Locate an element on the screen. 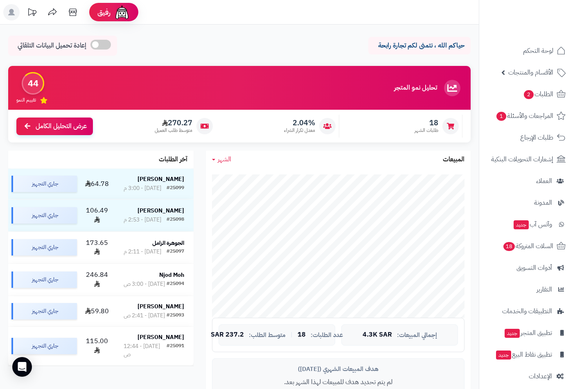  span: 1 is located at coordinates (501, 116).